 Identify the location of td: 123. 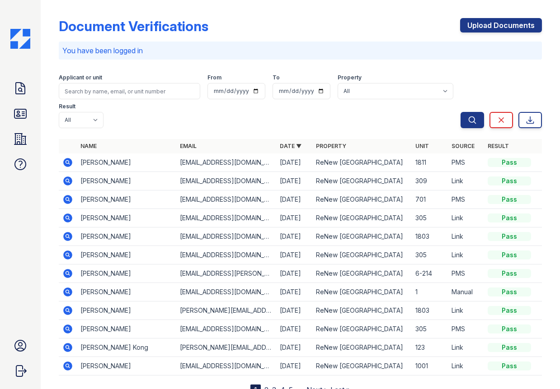
(430, 348).